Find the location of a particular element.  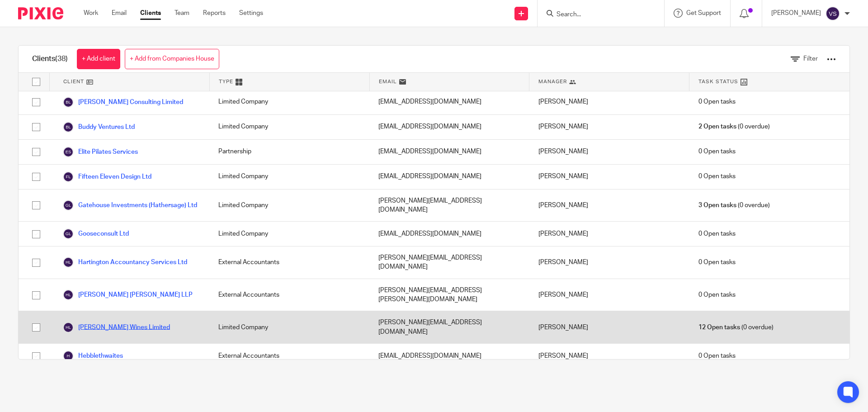

a: Hartington Accountancy Services Ltd is located at coordinates (125, 262).